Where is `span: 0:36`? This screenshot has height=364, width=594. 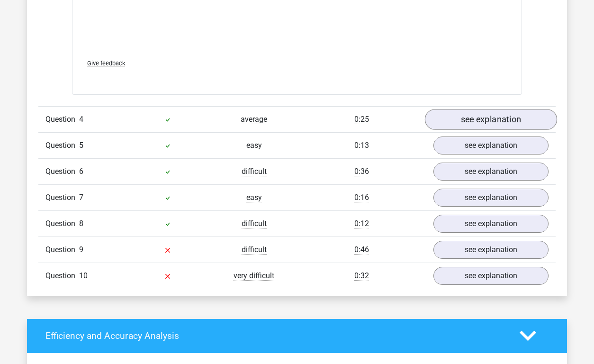
span: 0:36 is located at coordinates (361, 171).